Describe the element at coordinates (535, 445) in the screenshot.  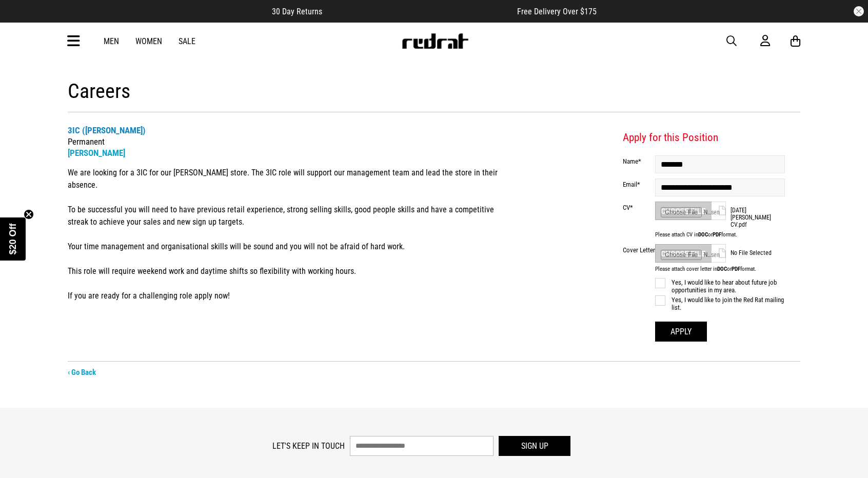
I see `button: Sign up` at that location.